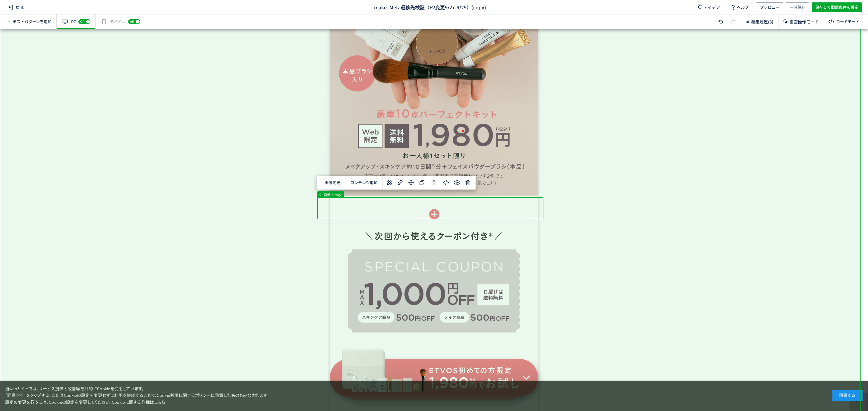  Describe the element at coordinates (743, 7) in the screenshot. I see `span: ヘルプ` at that location.